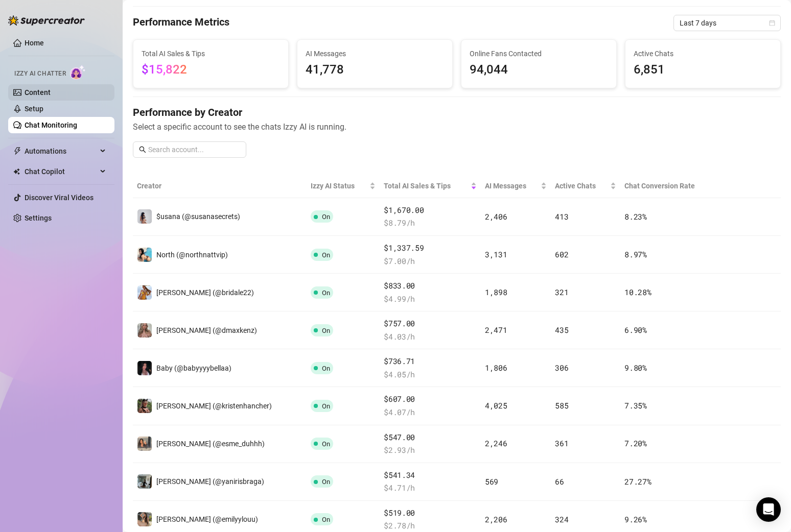  I want to click on a: Chat Monitoring, so click(50, 125).